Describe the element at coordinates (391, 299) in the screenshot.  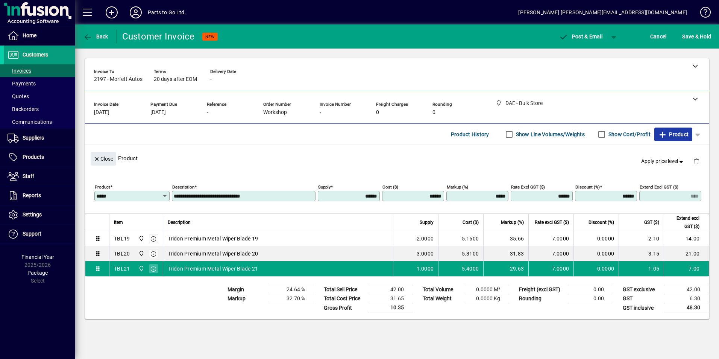
I see `td: 31.65` at that location.